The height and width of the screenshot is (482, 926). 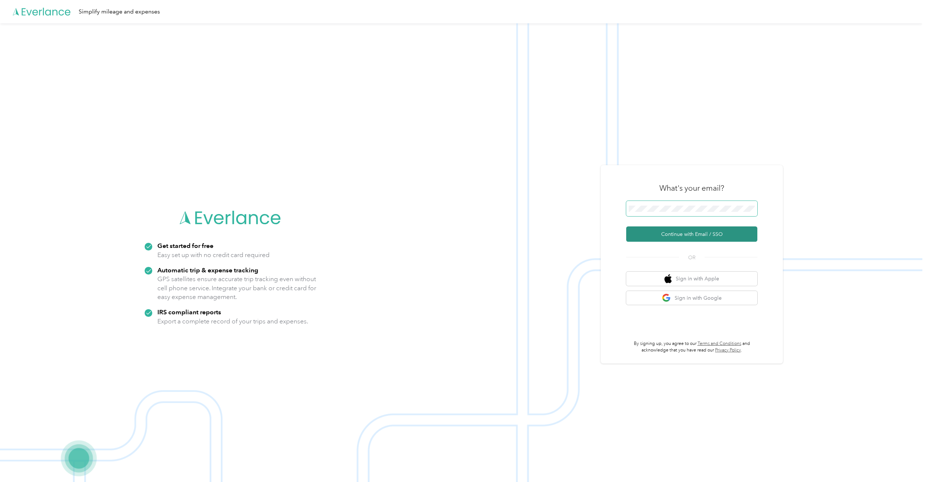 What do you see at coordinates (208, 270) in the screenshot?
I see `strong: Automatic trip & expense tracking` at bounding box center [208, 270].